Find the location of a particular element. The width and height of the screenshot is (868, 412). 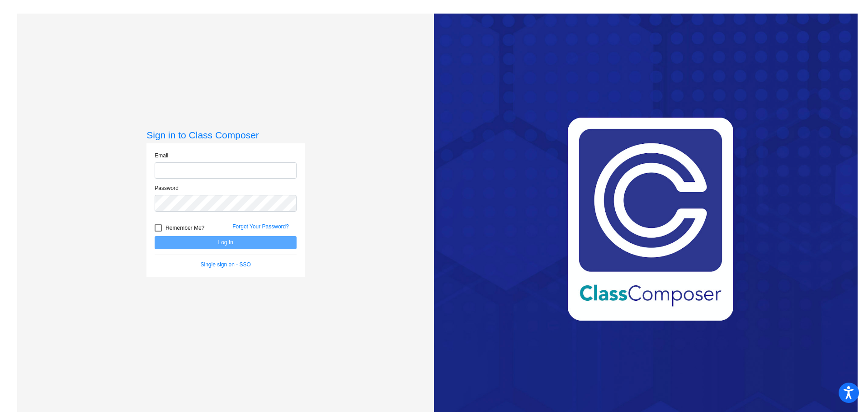

label: Email is located at coordinates (161, 156).